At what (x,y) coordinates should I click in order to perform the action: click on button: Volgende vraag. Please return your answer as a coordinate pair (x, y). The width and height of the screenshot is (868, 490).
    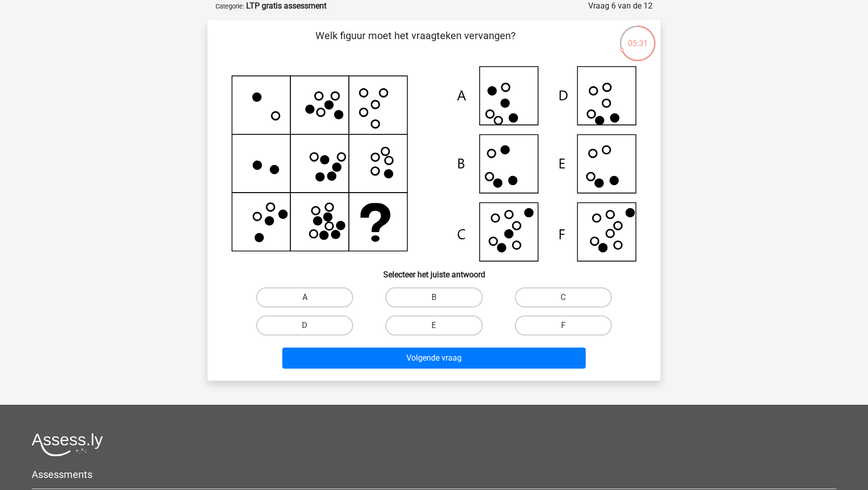
    Looking at the image, I should click on (434, 358).